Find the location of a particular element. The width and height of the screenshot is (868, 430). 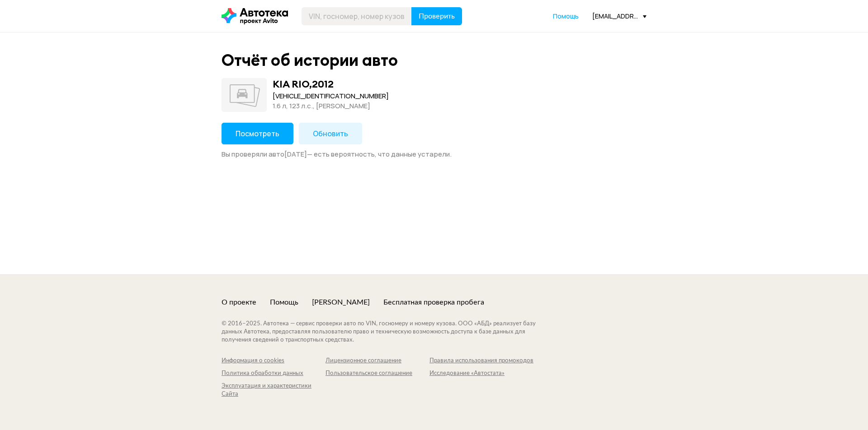

a: О проекте is located at coordinates (238, 302).